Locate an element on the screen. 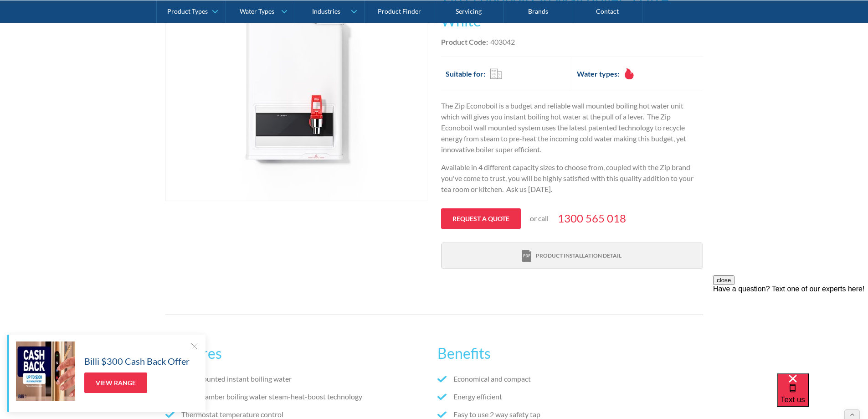  div: Product Types is located at coordinates (187, 11).